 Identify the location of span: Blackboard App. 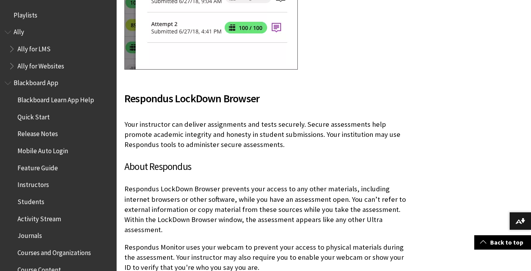
(36, 82).